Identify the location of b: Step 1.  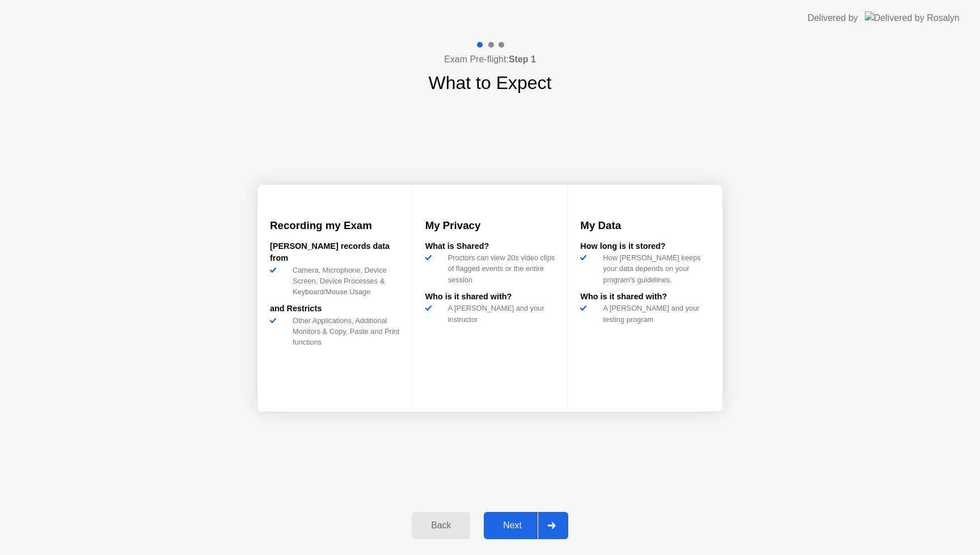
(522, 59).